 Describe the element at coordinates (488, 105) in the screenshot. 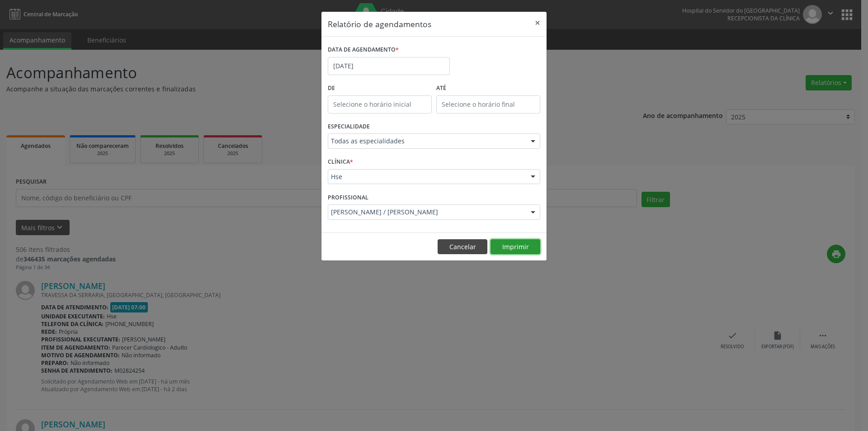

I see `input: Selecione o horário final` at that location.